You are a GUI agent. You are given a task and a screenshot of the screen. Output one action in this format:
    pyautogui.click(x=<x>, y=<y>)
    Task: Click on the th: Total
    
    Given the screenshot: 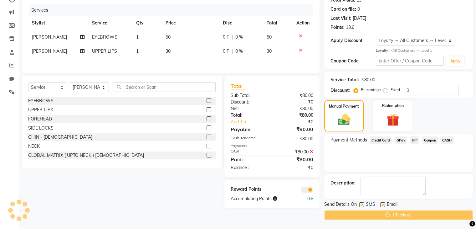 What is the action you would take?
    pyautogui.click(x=278, y=23)
    